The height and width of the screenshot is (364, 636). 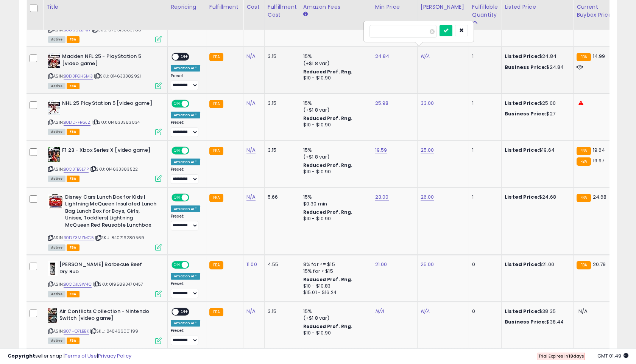 I want to click on a: B07HQ7LBBK, so click(x=76, y=331).